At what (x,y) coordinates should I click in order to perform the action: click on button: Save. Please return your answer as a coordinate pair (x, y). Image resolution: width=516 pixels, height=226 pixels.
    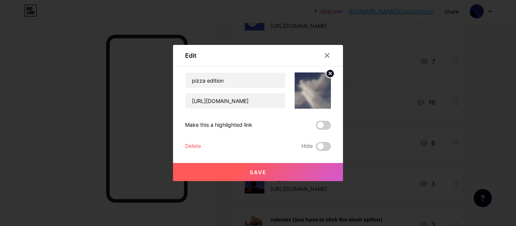
    Looking at the image, I should click on (258, 172).